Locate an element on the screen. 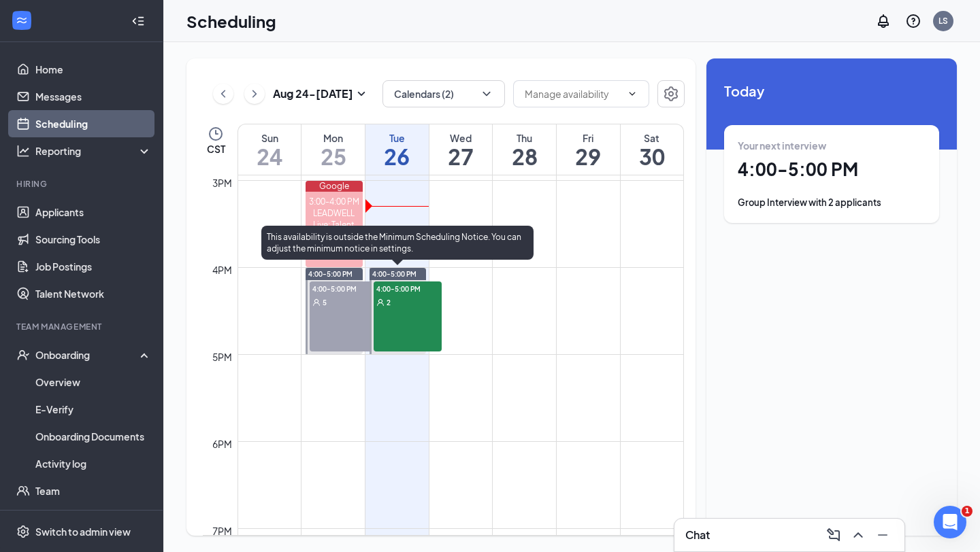  a: Home is located at coordinates (93, 69).